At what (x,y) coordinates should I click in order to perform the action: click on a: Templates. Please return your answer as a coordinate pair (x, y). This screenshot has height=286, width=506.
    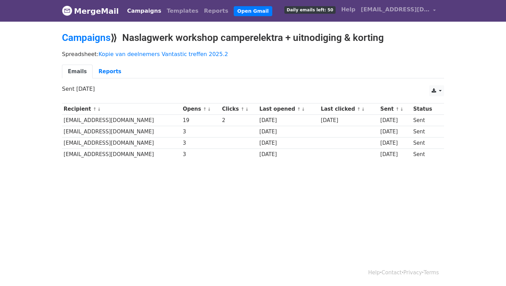
    Looking at the image, I should click on (182, 11).